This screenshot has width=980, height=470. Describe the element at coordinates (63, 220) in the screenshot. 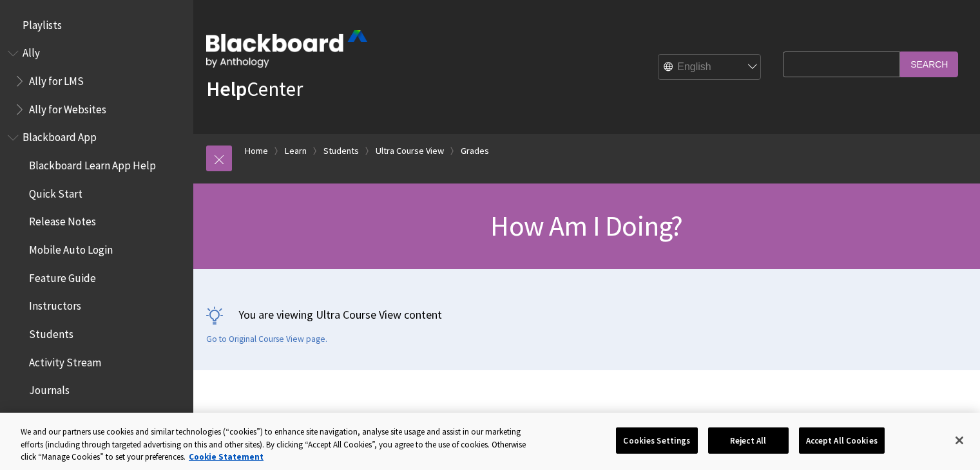

I see `span: Release Notes` at that location.